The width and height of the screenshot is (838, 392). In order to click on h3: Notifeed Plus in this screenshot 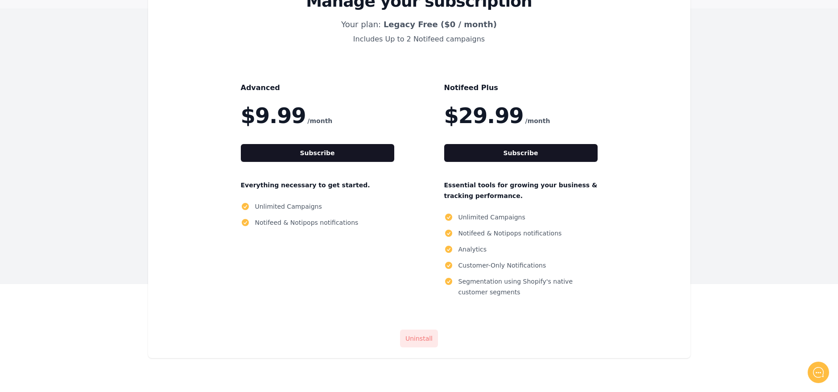, I will do `click(521, 88)`.